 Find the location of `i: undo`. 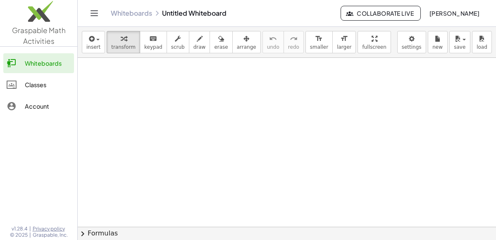

i: undo is located at coordinates (273, 39).